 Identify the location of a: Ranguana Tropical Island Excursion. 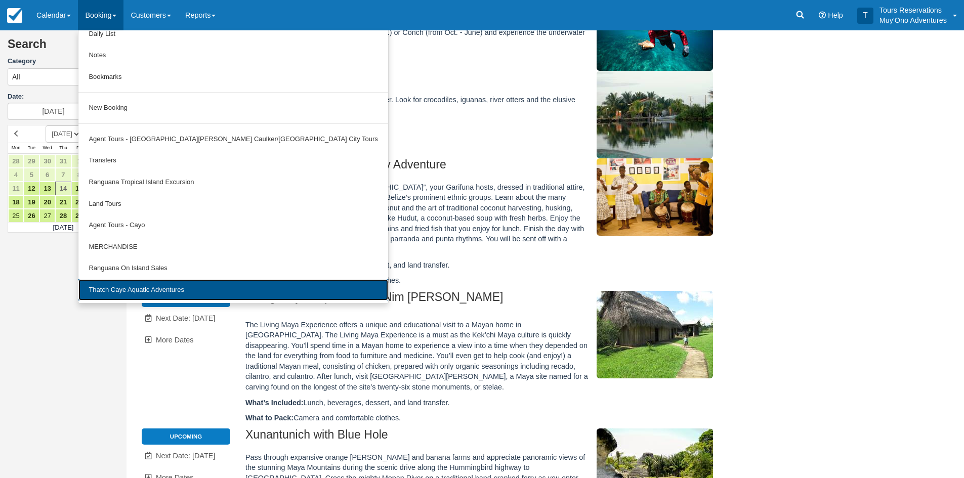
(233, 182).